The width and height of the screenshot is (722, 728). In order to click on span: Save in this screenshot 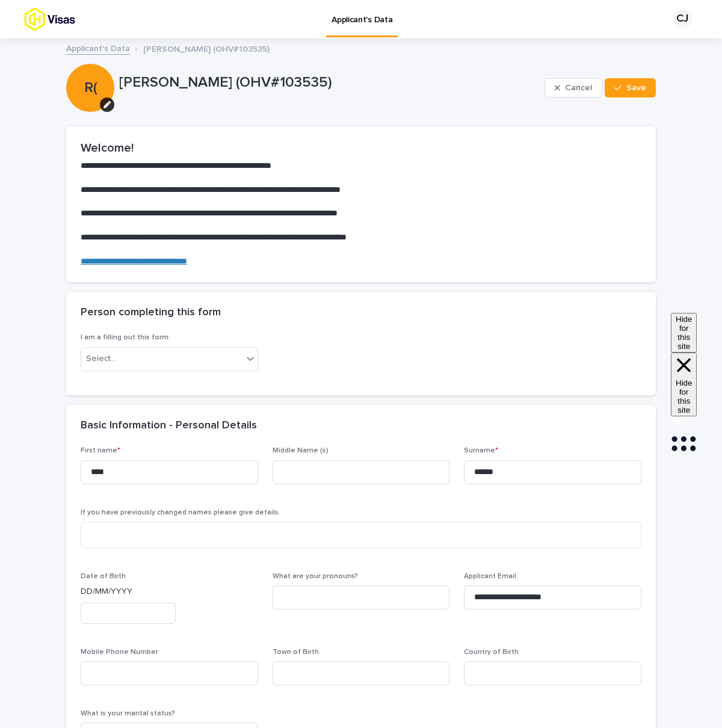, I will do `click(636, 88)`.